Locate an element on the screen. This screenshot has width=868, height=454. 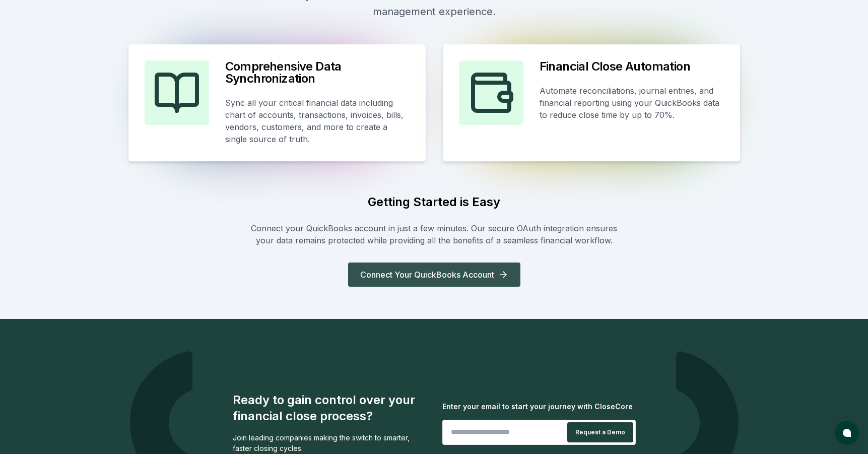
a: Connect Your QuickBooks Account is located at coordinates (434, 274).